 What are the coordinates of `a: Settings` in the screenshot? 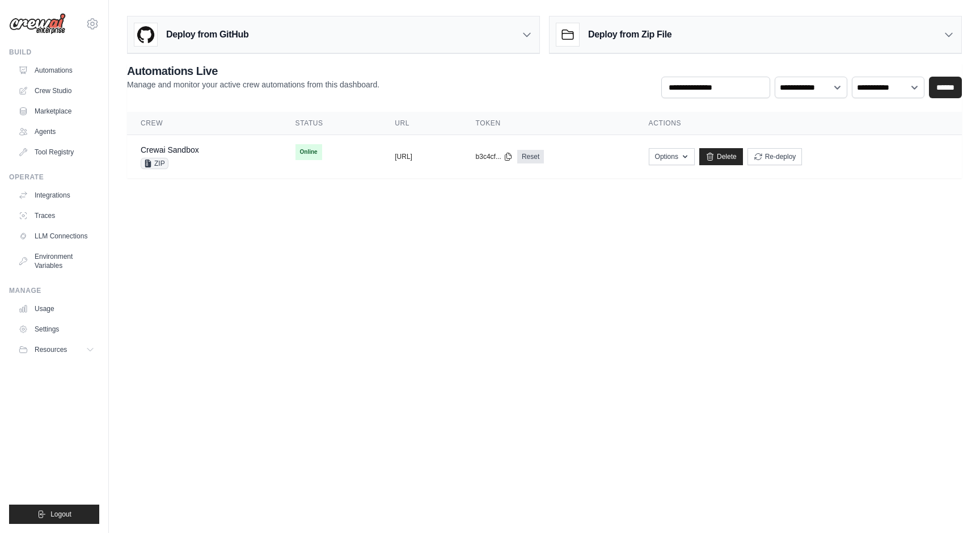 It's located at (56, 329).